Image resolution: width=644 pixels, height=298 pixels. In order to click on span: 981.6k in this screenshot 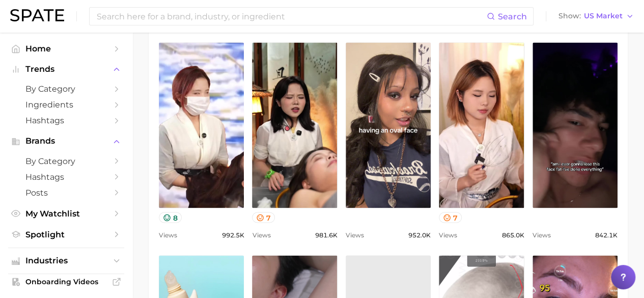, I will do `click(327, 235)`.